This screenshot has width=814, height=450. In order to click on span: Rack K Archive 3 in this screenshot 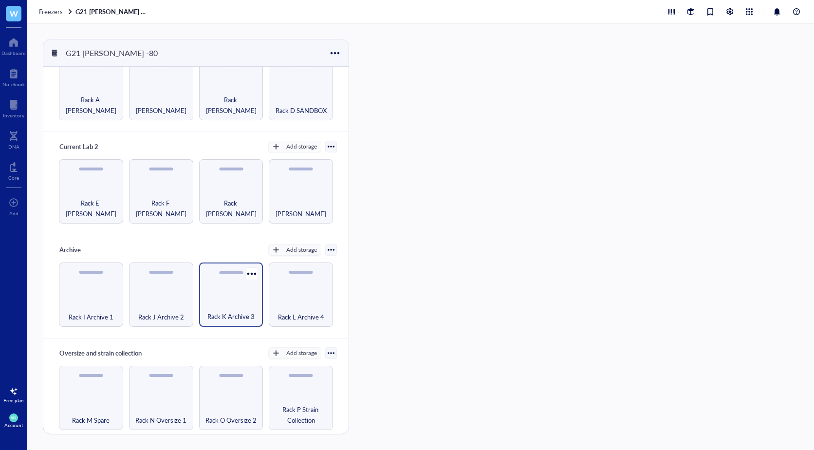, I will do `click(231, 317)`.